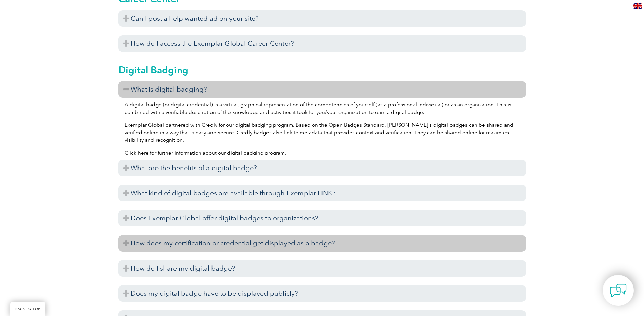 The image size is (644, 316). I want to click on h2: Digital Badging, so click(322, 70).